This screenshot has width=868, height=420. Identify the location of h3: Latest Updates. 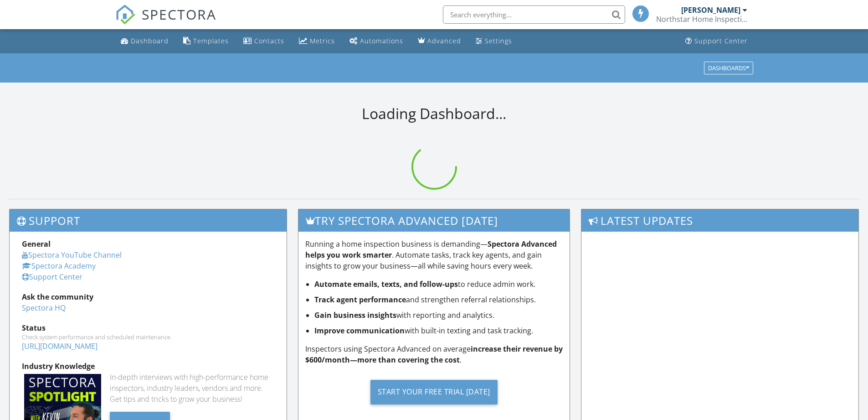
(720, 220).